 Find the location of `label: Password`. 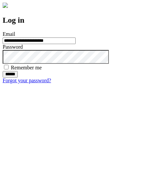

label: Password is located at coordinates (12, 47).